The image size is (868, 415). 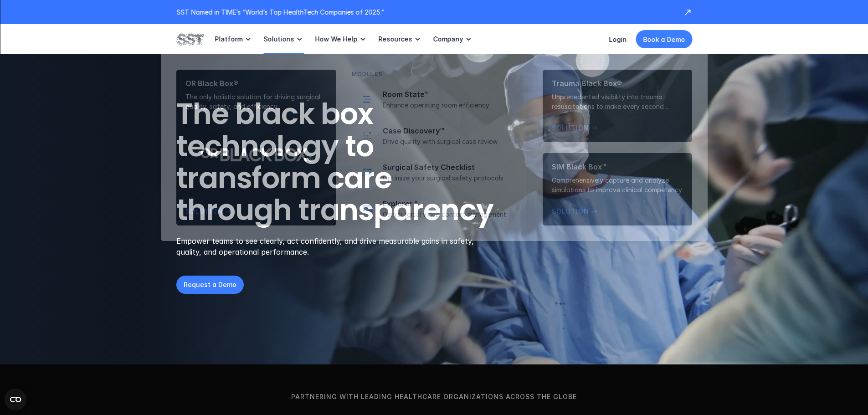 I want to click on img: schedule icon, so click(x=367, y=99).